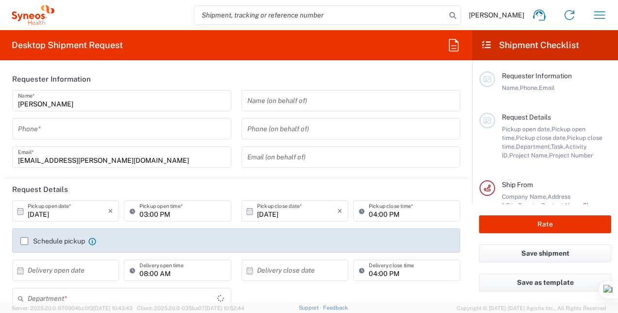 The image size is (618, 313). Describe the element at coordinates (67, 45) in the screenshot. I see `h2: Desktop Shipment Request` at that location.